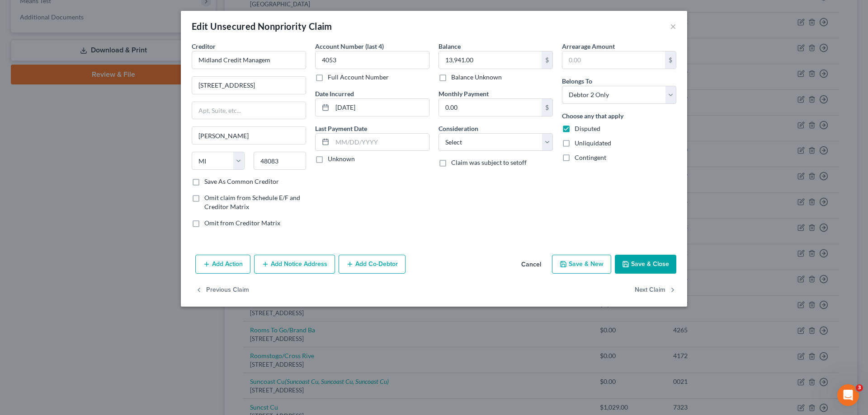 The image size is (868, 415). I want to click on button: Cancel, so click(531, 265).